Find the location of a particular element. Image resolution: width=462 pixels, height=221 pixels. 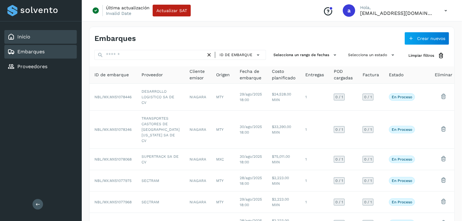

span: NBL/MX.MX51078446 is located at coordinates (113, 97).